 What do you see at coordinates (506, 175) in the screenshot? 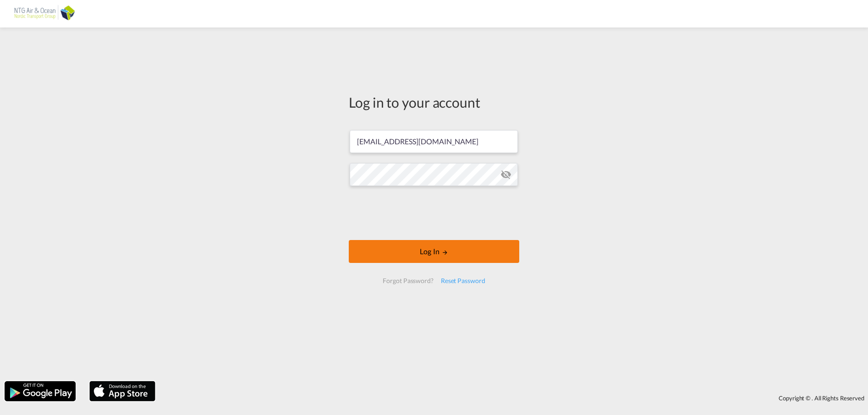
I see `md-icon: icon-eye-off` at bounding box center [506, 175].